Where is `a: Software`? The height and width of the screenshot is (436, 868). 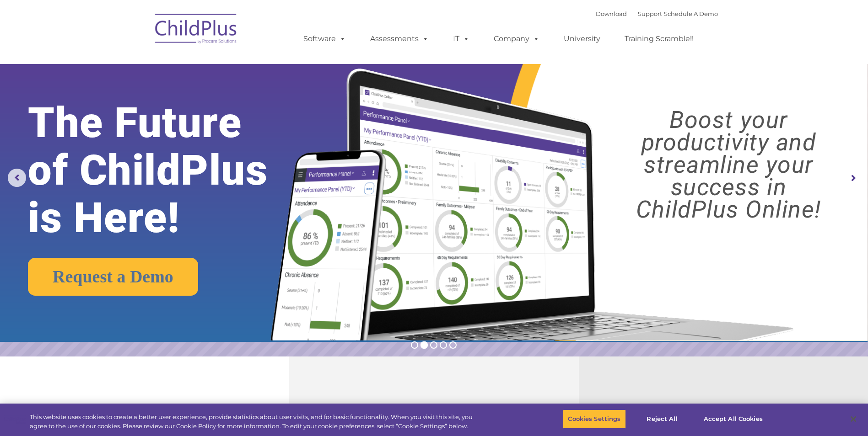 a: Software is located at coordinates (325, 39).